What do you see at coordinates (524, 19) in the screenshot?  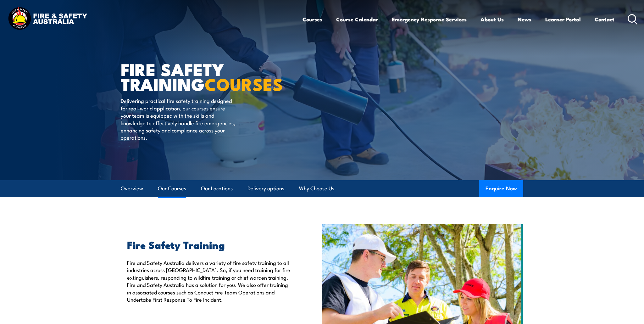 I see `a: News` at bounding box center [524, 19].